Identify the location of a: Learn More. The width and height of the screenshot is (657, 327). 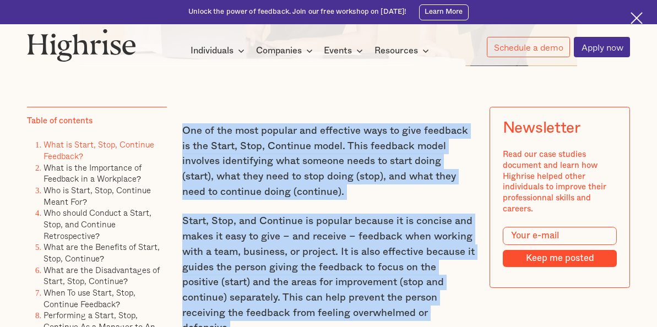
(444, 12).